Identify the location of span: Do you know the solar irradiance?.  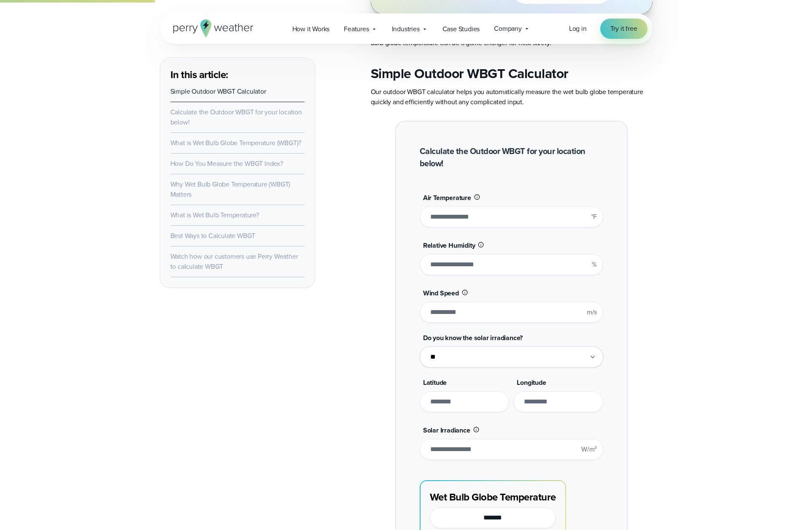
(473, 338).